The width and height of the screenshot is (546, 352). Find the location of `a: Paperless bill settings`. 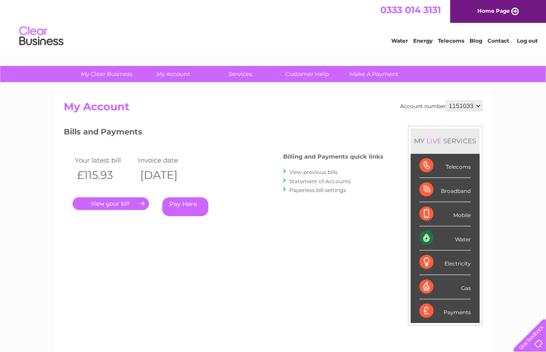

a: Paperless bill settings is located at coordinates (317, 190).